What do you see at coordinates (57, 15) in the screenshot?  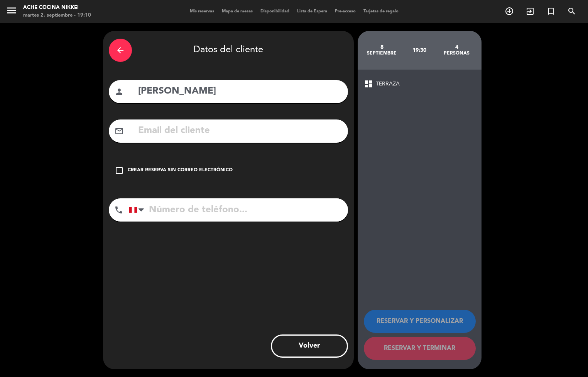 I see `div: martes 2. septiembre - 19:10` at bounding box center [57, 15].